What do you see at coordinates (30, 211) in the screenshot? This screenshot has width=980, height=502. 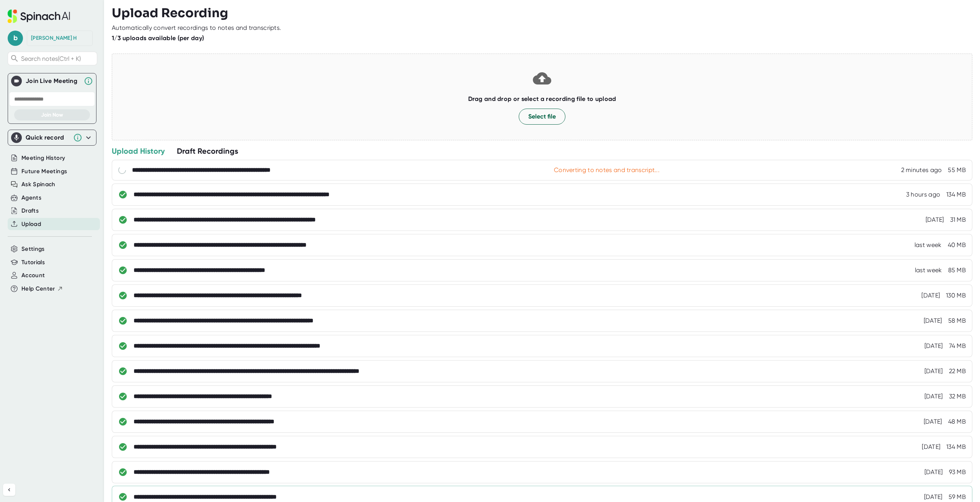 I see `div: Drafts` at bounding box center [30, 211].